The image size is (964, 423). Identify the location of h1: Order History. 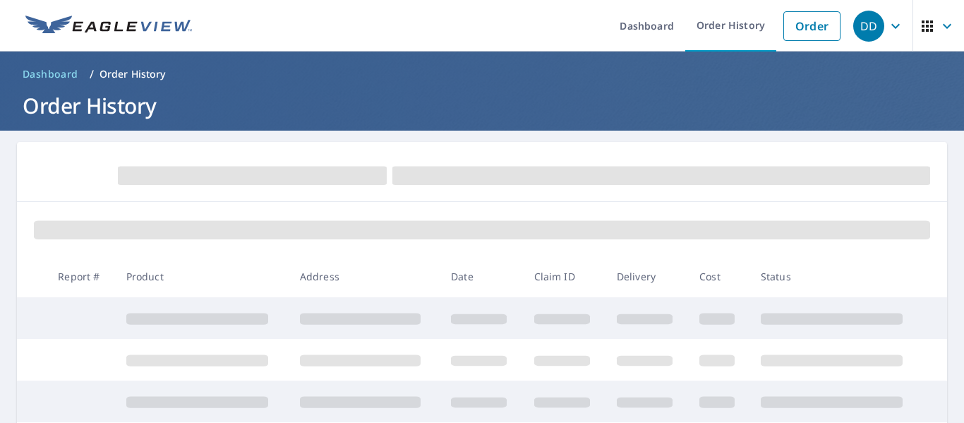
(482, 105).